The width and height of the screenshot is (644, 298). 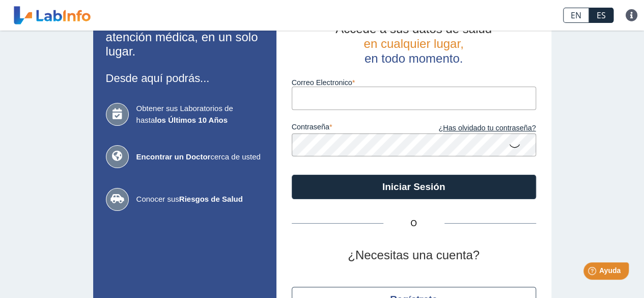 What do you see at coordinates (200, 114) in the screenshot?
I see `span: Obtener sus Laboratorios de hasta` at bounding box center [200, 114].